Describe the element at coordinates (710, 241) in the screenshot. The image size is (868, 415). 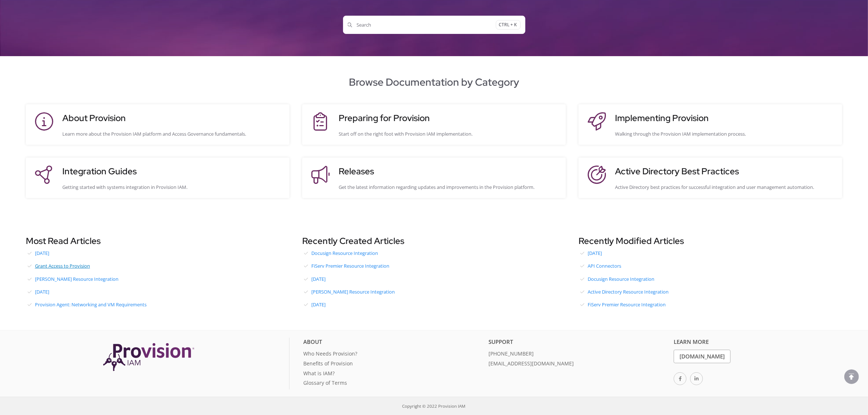
I see `h3: Recently Modified Articles` at that location.